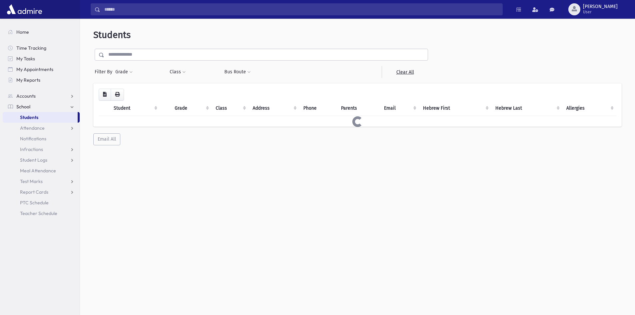 The width and height of the screenshot is (635, 315). I want to click on a: Report Cards, so click(41, 192).